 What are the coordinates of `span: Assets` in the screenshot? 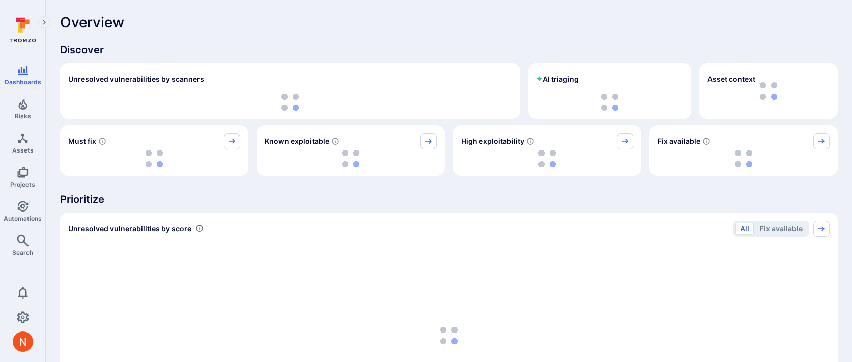 It's located at (23, 150).